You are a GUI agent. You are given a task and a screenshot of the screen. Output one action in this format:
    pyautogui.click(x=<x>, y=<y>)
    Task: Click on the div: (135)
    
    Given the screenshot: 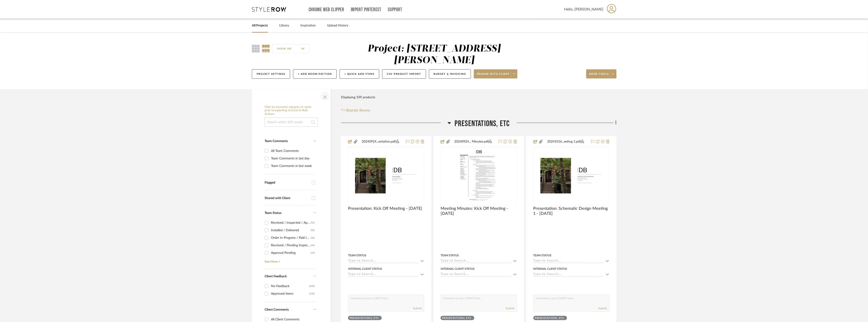 What is the action you would take?
    pyautogui.click(x=312, y=294)
    